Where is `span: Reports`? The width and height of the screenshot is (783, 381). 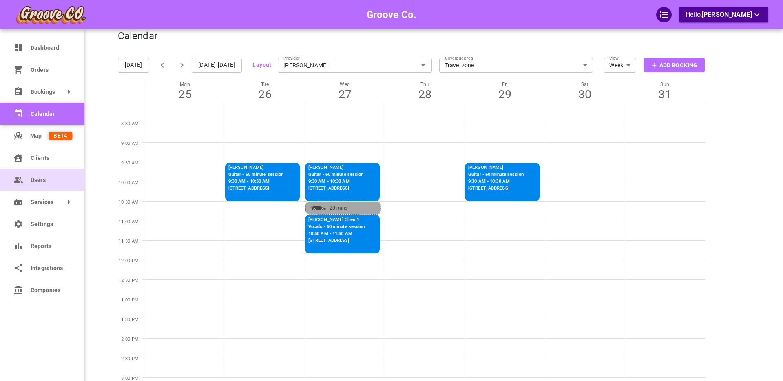
span: Reports is located at coordinates (51, 246).